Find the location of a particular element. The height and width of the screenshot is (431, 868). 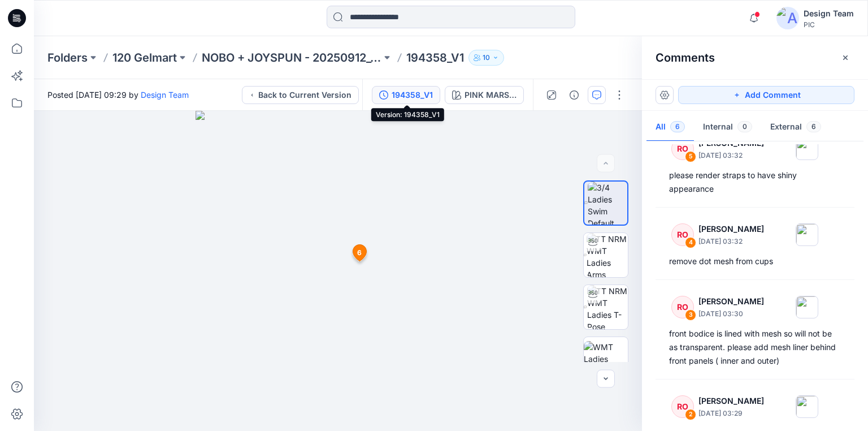

div: front bodice is lined with mesh so will not be as transparent. please add mesh liner behind front... is located at coordinates (755, 347).